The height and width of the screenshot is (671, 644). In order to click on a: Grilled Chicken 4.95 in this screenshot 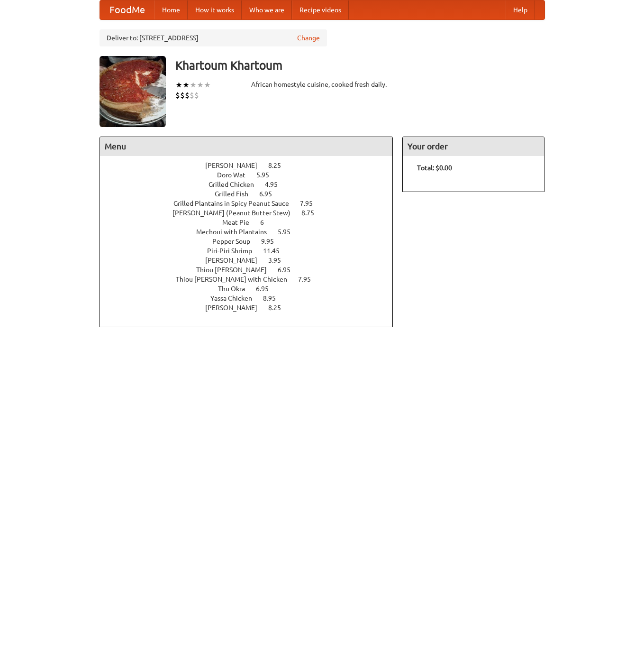, I will do `click(251, 184)`.